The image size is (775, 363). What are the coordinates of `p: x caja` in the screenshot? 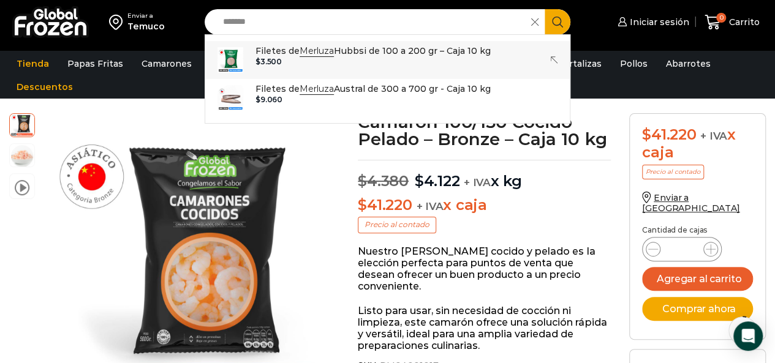 It's located at (484, 205).